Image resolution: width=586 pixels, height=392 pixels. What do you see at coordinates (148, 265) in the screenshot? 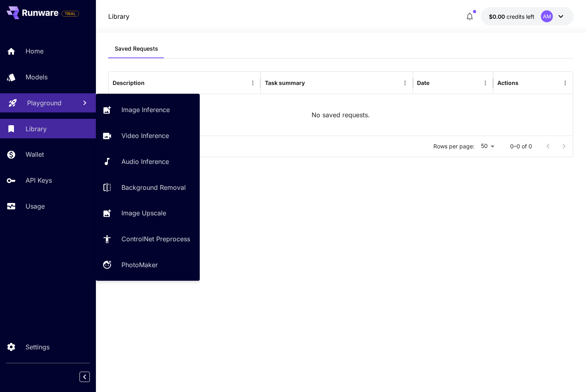
I see `a: PhotoMaker` at bounding box center [148, 265].